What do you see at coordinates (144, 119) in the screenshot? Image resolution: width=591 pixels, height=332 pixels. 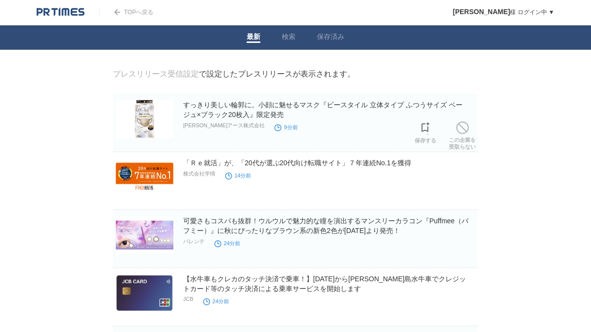 I see `img: すっきり美しい輪郭に。小顔に魅せるマスク『ビースタイル 立体タイプ ふつうサイズ ベージュ×ブラック20枚入』限定発売` at bounding box center [144, 119].